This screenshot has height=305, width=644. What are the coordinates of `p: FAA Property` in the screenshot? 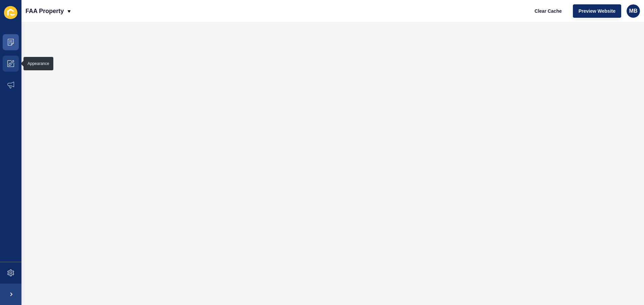 It's located at (44, 11).